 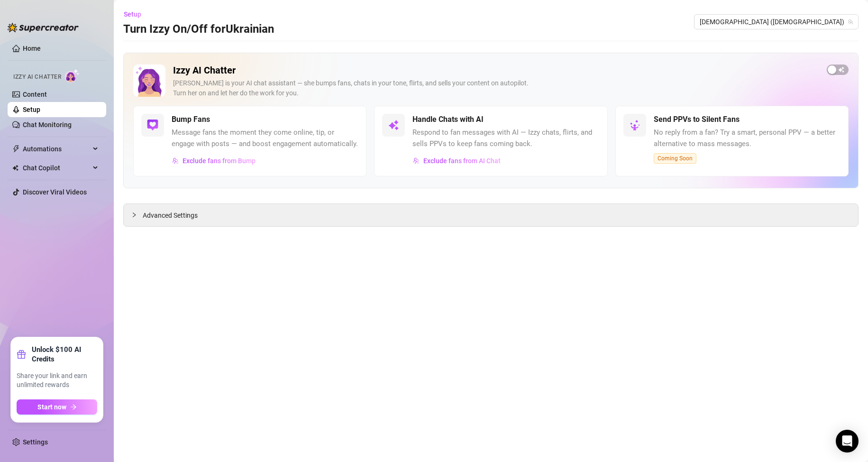 What do you see at coordinates (851, 22) in the screenshot?
I see `span: team` at bounding box center [851, 22].